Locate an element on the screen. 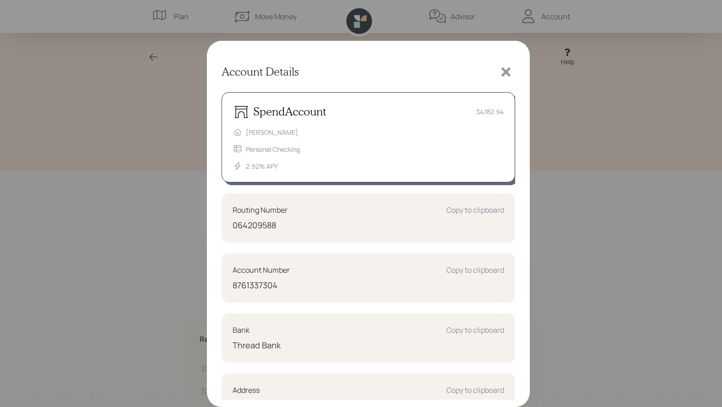 This screenshot has height=407, width=722. div: Address is located at coordinates (246, 390).